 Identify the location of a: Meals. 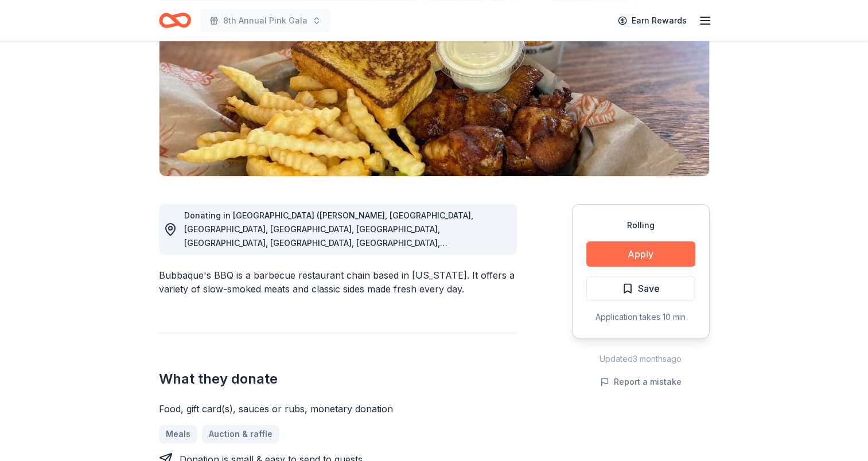
(178, 435).